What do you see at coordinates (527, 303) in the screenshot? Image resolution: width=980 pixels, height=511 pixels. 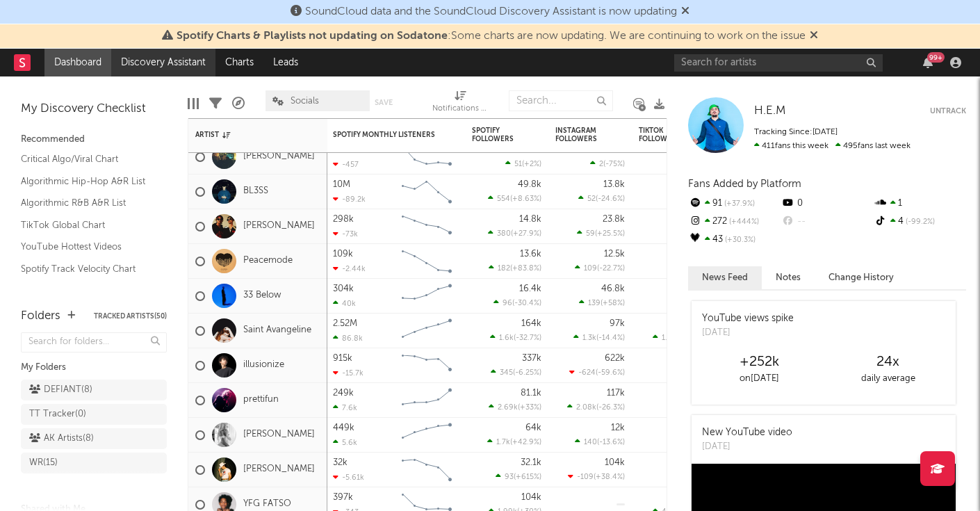 I see `span: -30.4 %` at bounding box center [527, 303].